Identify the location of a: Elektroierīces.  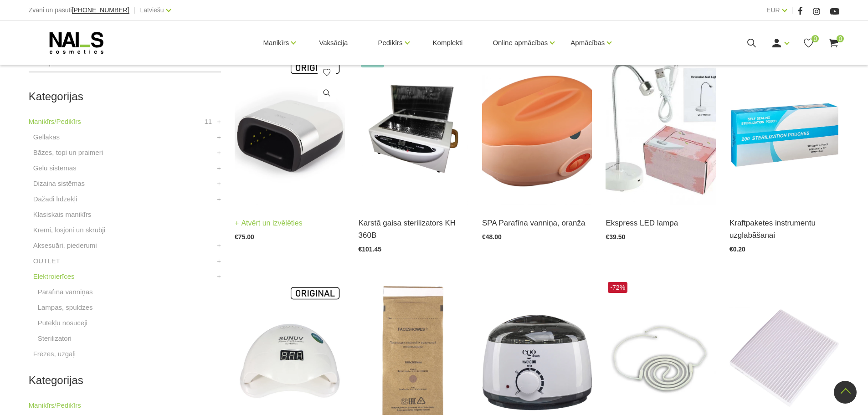
(54, 276).